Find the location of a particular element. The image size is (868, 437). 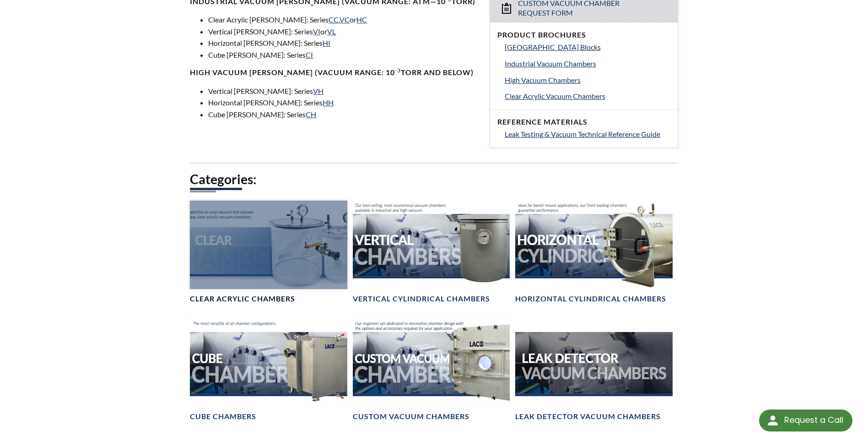

span: Industrial Vacuum Chambers is located at coordinates (551, 63).